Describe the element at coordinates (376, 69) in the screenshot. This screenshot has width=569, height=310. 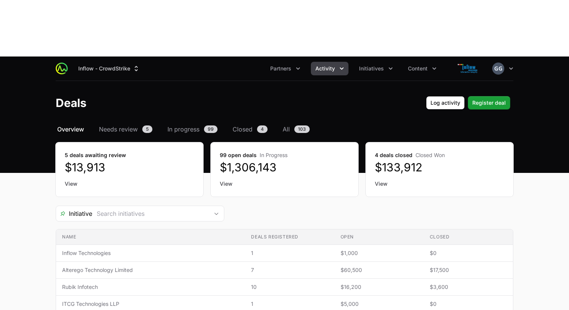
I see `div: Initiatives menu` at that location.